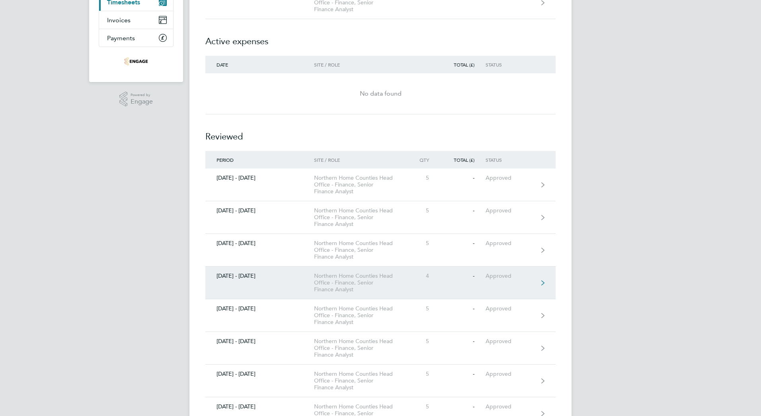 Image resolution: width=761 pixels, height=416 pixels. What do you see at coordinates (136, 20) in the screenshot?
I see `a: Invoices` at bounding box center [136, 20].